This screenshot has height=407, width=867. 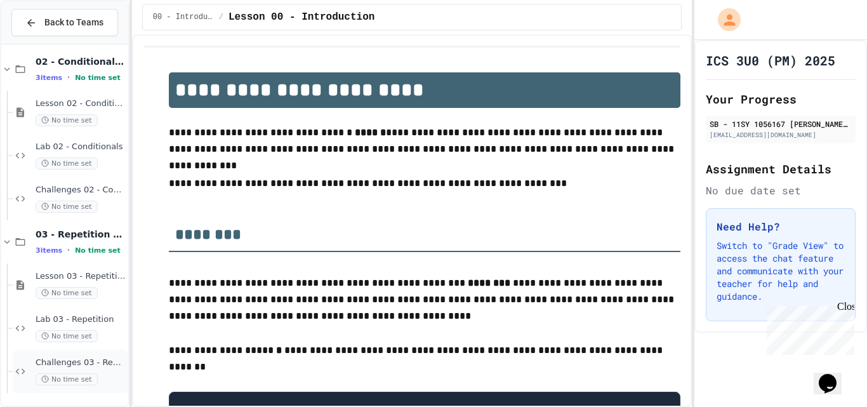 What do you see at coordinates (65, 22) in the screenshot?
I see `button: Back to Teams` at bounding box center [65, 22].